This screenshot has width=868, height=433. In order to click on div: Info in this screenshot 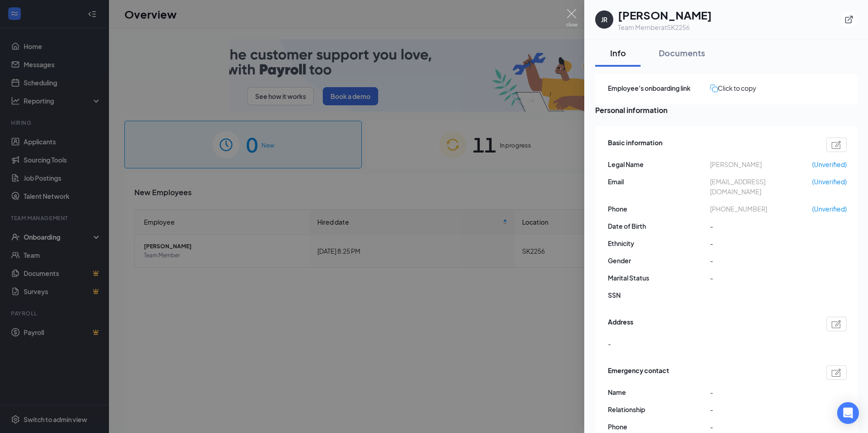, I will do `click(618, 52)`.